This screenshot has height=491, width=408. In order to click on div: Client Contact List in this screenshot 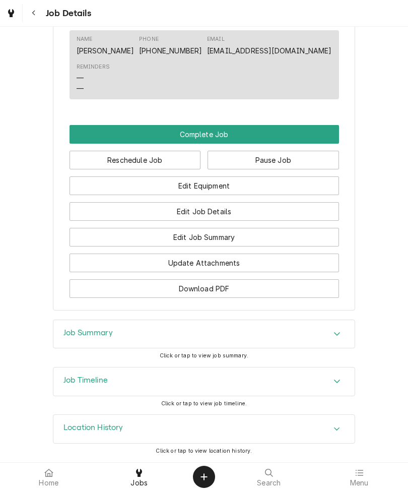, I will do `click(204, 67)`.